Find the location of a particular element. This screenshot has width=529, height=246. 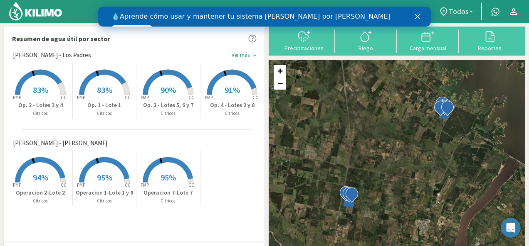

p: Operacion 1-Lote 1 y 8 is located at coordinates (104, 193).